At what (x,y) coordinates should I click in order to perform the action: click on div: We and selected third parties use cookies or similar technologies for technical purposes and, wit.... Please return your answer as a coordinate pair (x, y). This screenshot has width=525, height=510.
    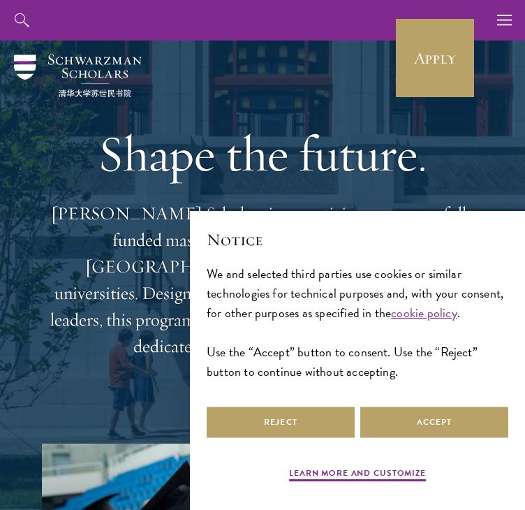
    Looking at the image, I should click on (358, 323).